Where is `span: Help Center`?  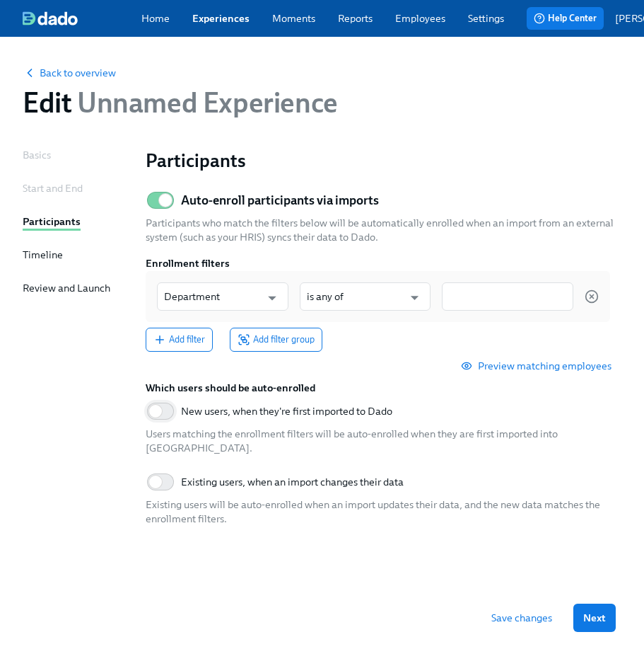
span: Help Center is located at coordinates (565, 19).